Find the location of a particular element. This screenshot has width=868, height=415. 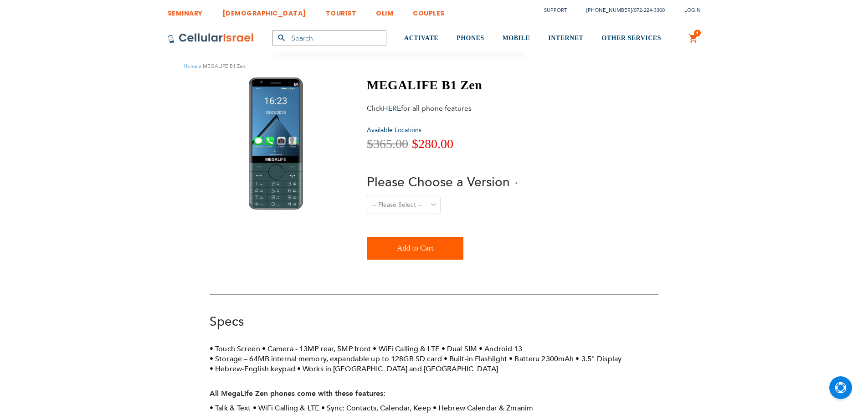

a: Available Locations is located at coordinates (394, 130).